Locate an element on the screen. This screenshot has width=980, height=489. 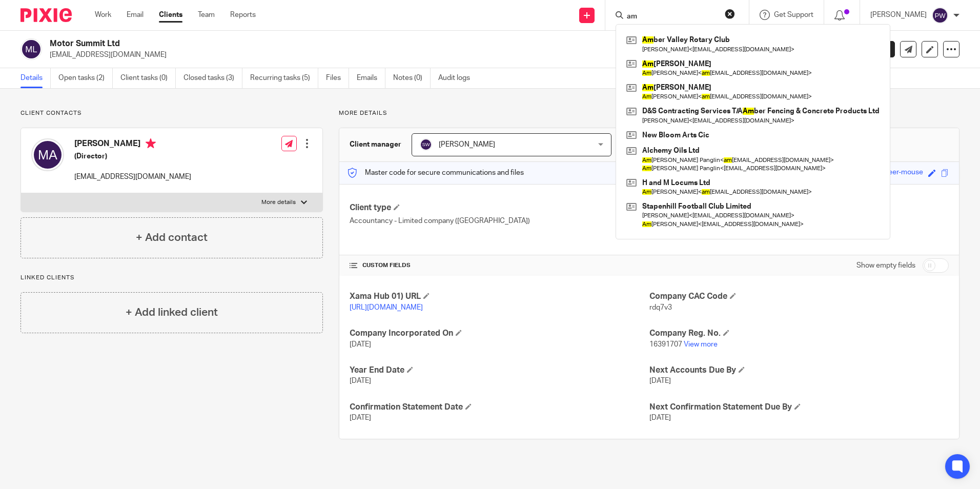
p: Client contacts is located at coordinates (172, 114).